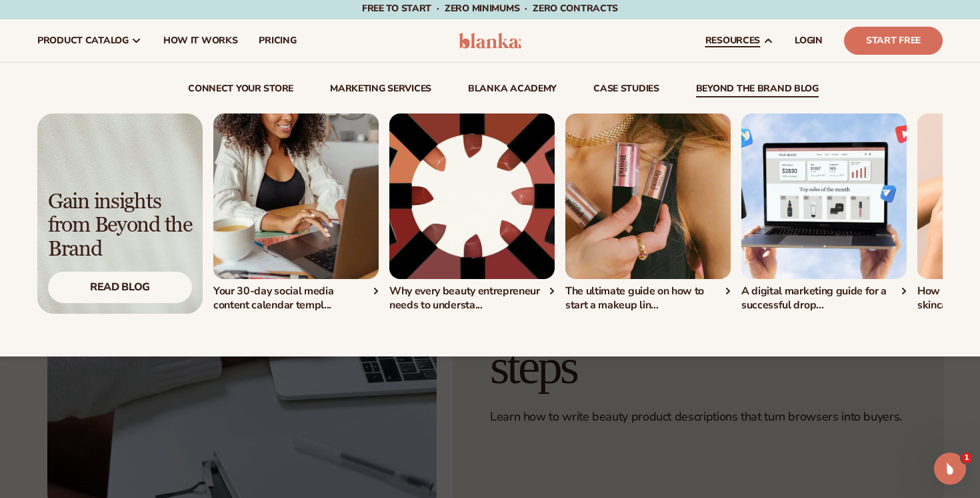 This screenshot has height=498, width=980. Describe the element at coordinates (120, 214) in the screenshot. I see `a: Light background with shadow. Gain insights from Beyond the Brand Read Blog` at that location.